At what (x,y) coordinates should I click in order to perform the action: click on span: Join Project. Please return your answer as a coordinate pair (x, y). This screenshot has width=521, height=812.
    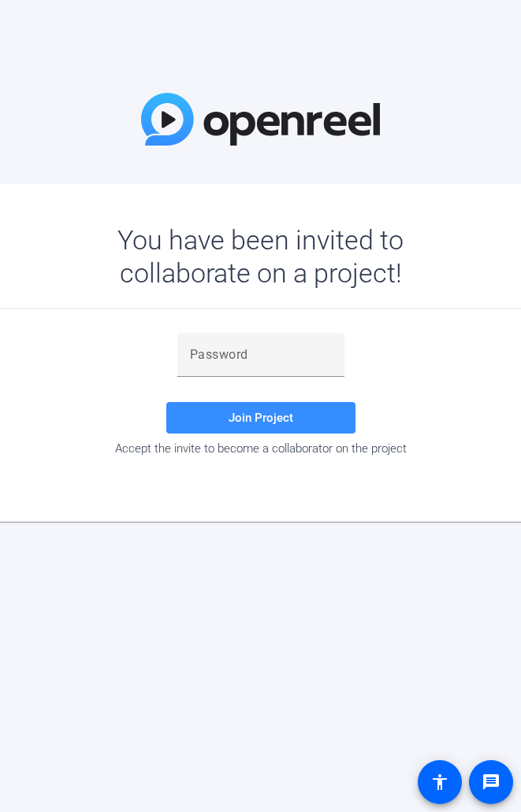
    Looking at the image, I should click on (260, 418).